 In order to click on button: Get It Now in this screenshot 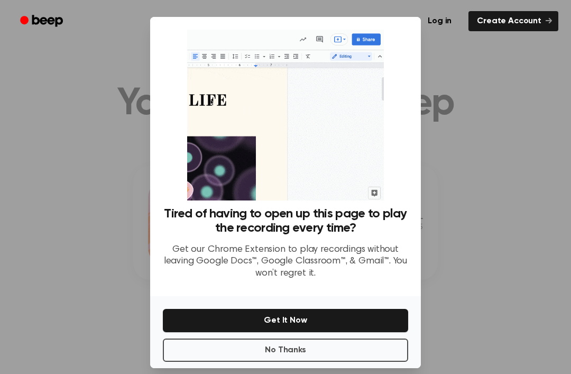, I will do `click(286, 321)`.